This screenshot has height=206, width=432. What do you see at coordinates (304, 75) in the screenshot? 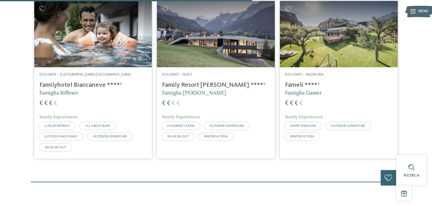
I see `span: Dolomiti – Valdaora` at bounding box center [304, 75].